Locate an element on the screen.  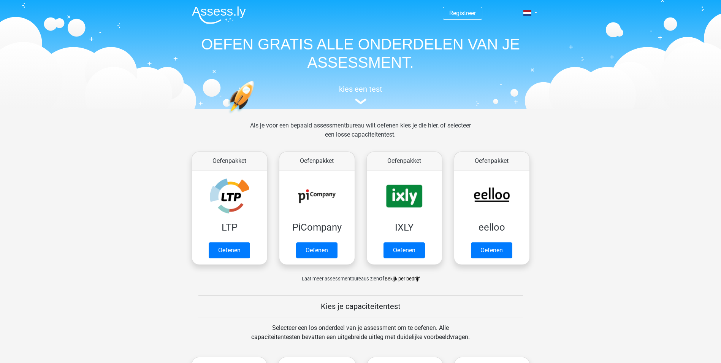
div: of is located at coordinates (361, 275).